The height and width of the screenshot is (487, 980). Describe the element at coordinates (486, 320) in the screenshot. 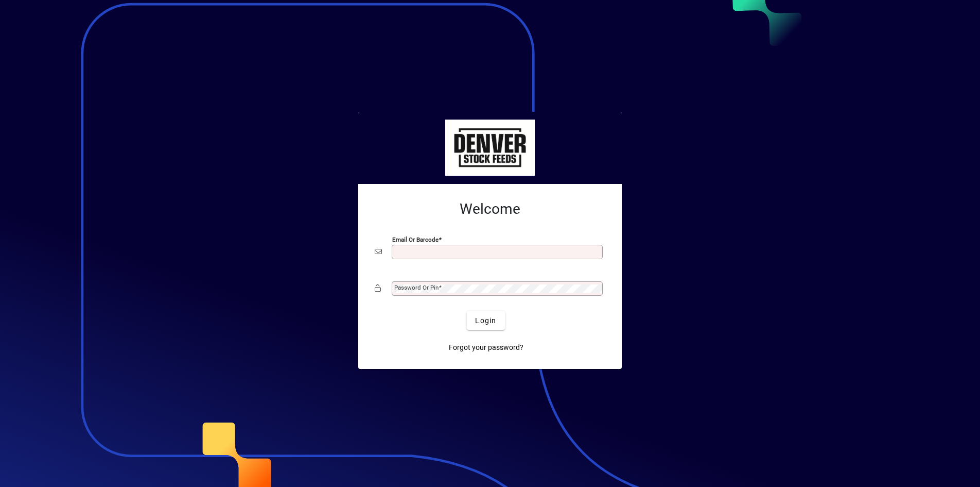

I see `button: Login` at that location.